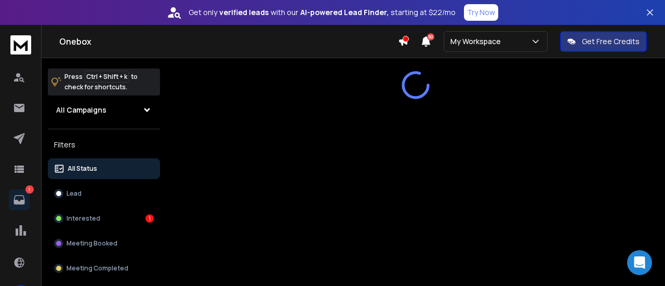 The width and height of the screenshot is (665, 286). I want to click on a: 1, so click(19, 200).